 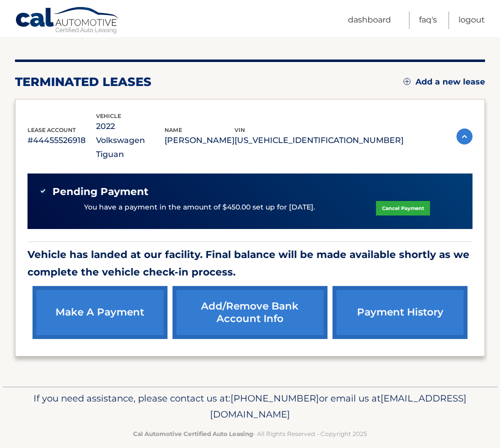 I want to click on p: - All Rights Reserved - Copyright 2025, so click(x=250, y=433).